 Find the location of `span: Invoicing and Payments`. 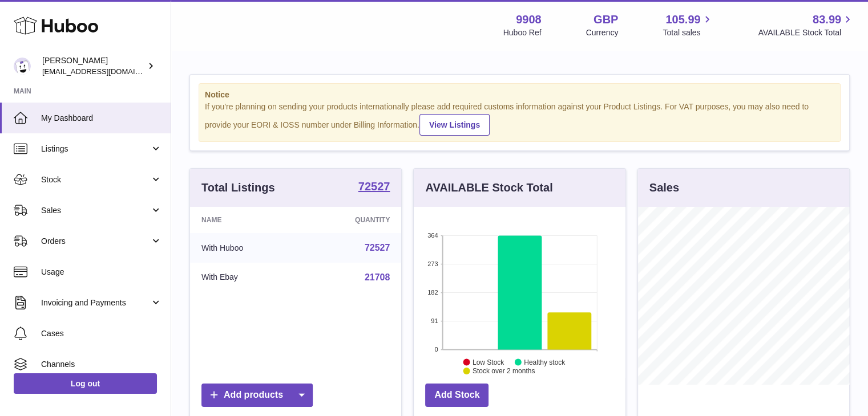

span: Invoicing and Payments is located at coordinates (95, 302).